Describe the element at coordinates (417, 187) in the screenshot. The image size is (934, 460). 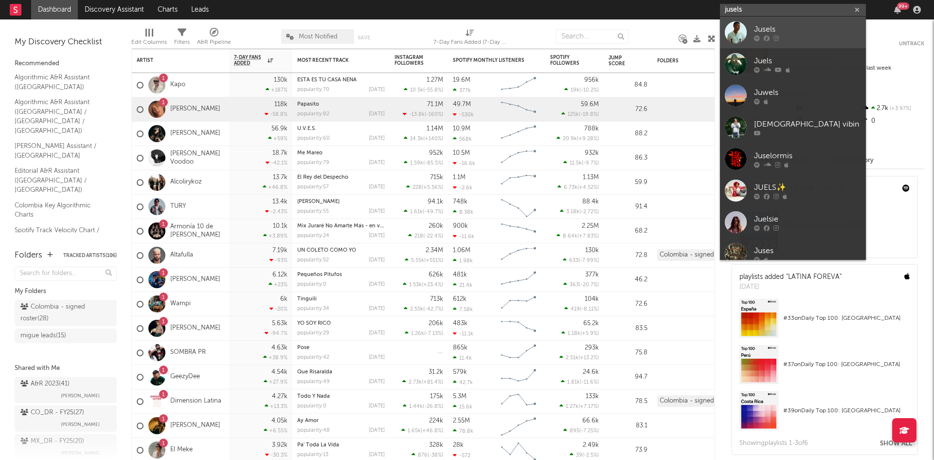
I see `span: 228` at that location.